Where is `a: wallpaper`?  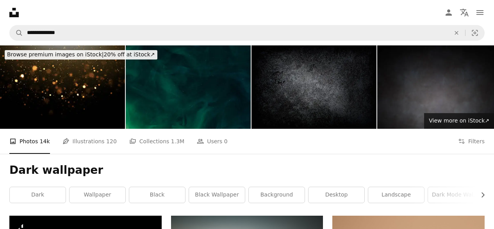
a: wallpaper is located at coordinates (97, 195).